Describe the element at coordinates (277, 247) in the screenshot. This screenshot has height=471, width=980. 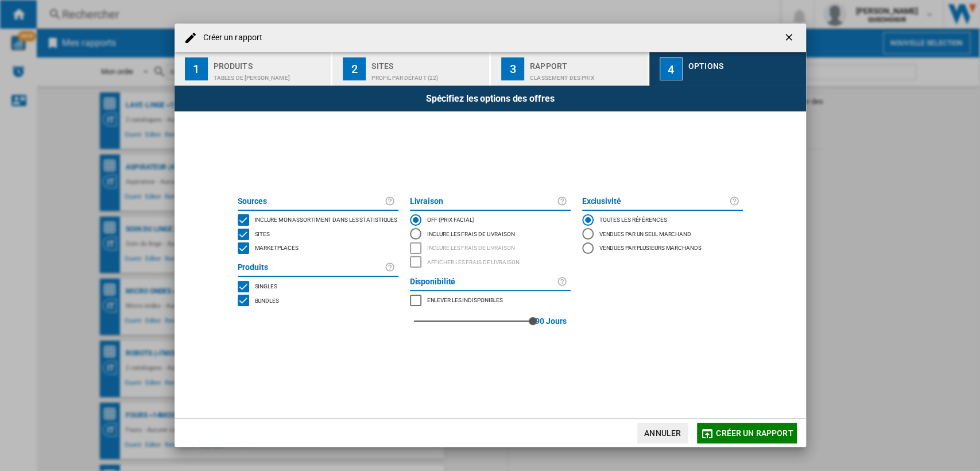
I see `span: Marketplaces` at that location.